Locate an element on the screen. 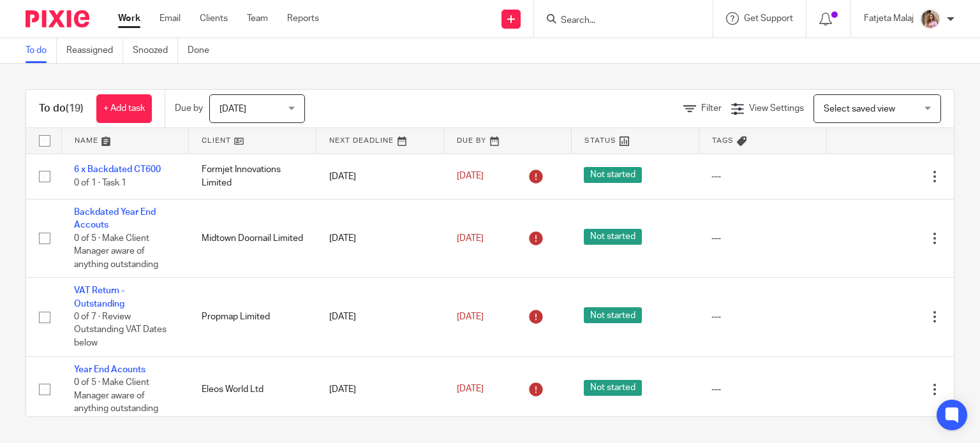 The image size is (980, 443). a: 6 x Backdated CT600 is located at coordinates (117, 170).